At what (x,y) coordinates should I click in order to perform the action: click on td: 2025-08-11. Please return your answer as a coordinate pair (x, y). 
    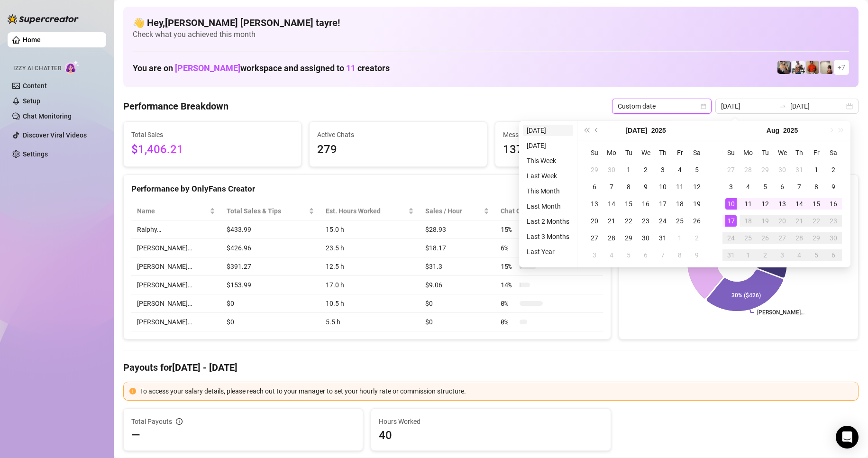
    Looking at the image, I should click on (748, 204).